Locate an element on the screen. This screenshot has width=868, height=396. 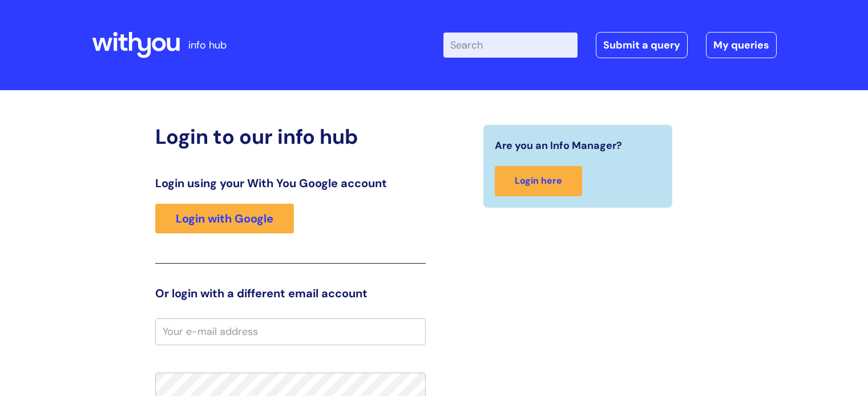
h2: Login to our info hub is located at coordinates (291, 136).